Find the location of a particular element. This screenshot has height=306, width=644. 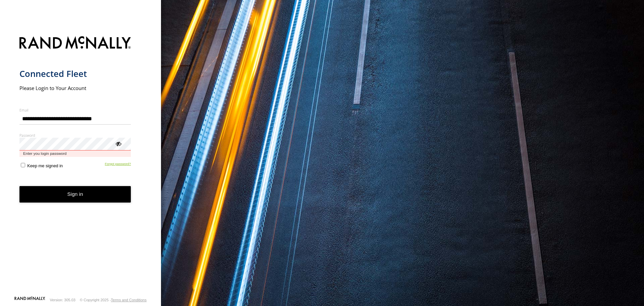

label: Password is located at coordinates (75, 135).